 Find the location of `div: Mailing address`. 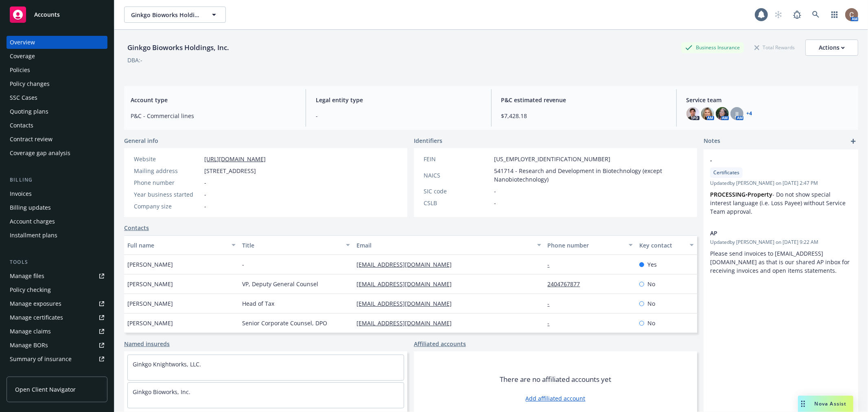

div: Mailing address is located at coordinates (167, 171).